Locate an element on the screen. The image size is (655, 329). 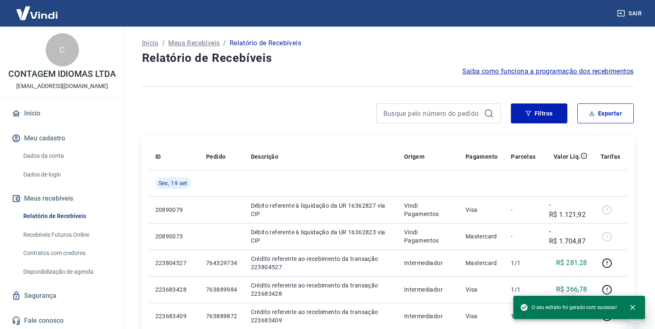
p: Débito referente à liquidação da UR 16362827 via CIP is located at coordinates (321, 210).